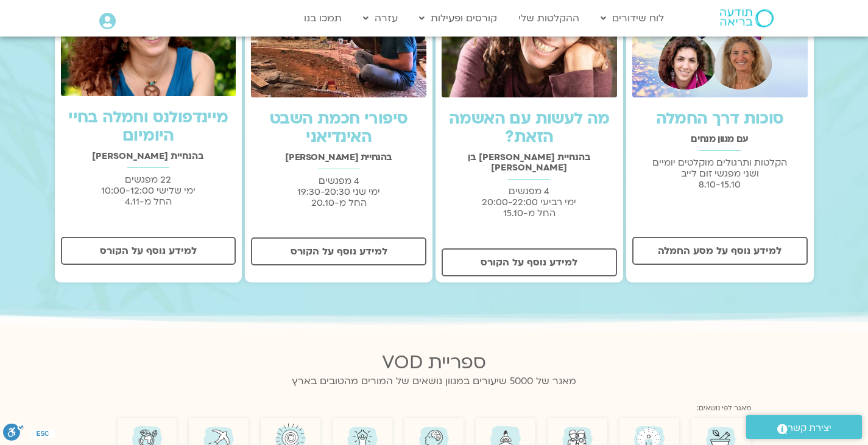 This screenshot has height=445, width=868. I want to click on a: לוח שידורים, so click(632, 18).